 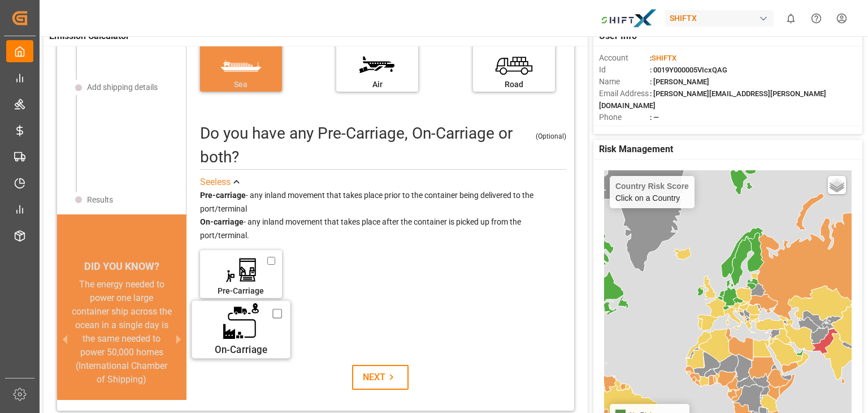 I want to click on button: next slide / item, so click(x=178, y=338).